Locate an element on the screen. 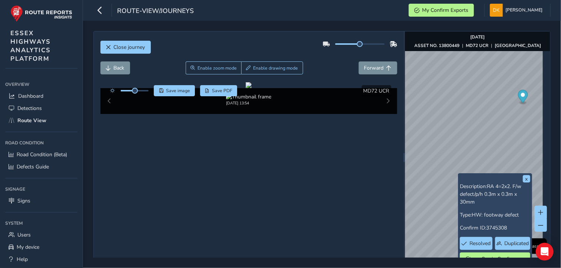 The image size is (561, 268). p: Type: is located at coordinates (495, 215).